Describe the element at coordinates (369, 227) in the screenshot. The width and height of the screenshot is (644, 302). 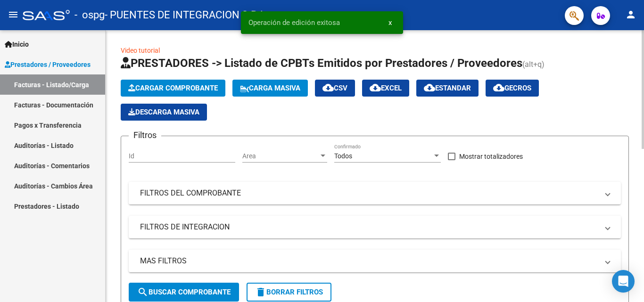
I see `mat-panel-title: FILTROS DE INTEGRACION` at that location.